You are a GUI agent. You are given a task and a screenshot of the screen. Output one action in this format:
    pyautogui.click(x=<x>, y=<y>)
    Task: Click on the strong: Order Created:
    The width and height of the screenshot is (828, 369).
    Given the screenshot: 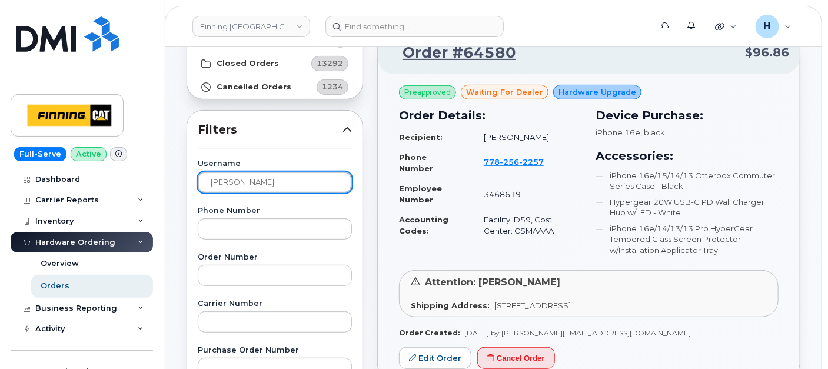 What is the action you would take?
    pyautogui.click(x=429, y=333)
    